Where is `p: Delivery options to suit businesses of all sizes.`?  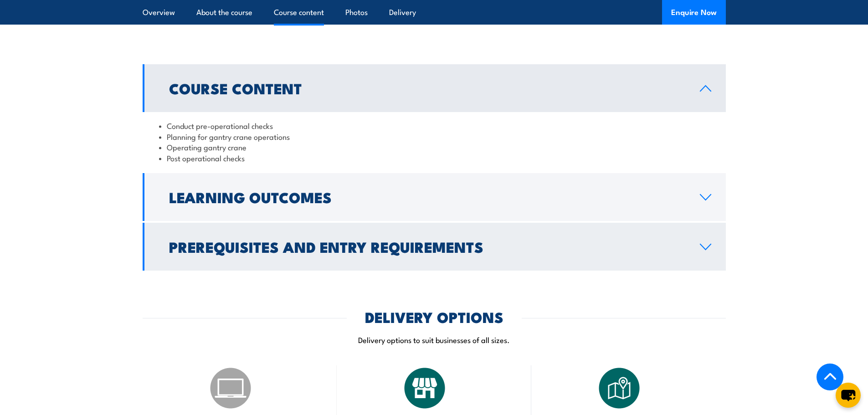
p: Delivery options to suit businesses of all sizes. is located at coordinates (435, 340).